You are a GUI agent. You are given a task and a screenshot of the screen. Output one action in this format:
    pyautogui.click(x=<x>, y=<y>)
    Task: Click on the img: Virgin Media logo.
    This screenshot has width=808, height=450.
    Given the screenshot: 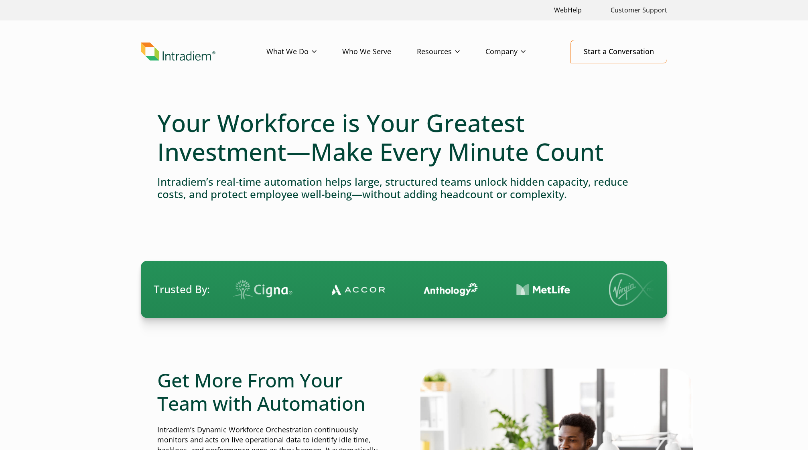 What is the action you would take?
    pyautogui.click(x=637, y=290)
    